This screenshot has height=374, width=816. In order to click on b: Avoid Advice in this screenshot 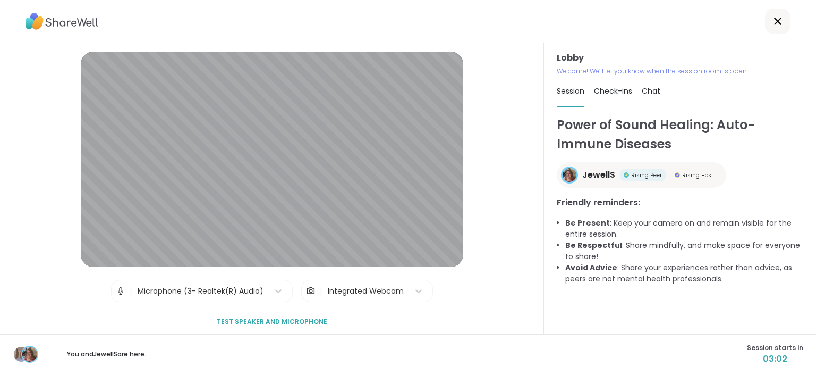, I will do `click(592, 267)`.